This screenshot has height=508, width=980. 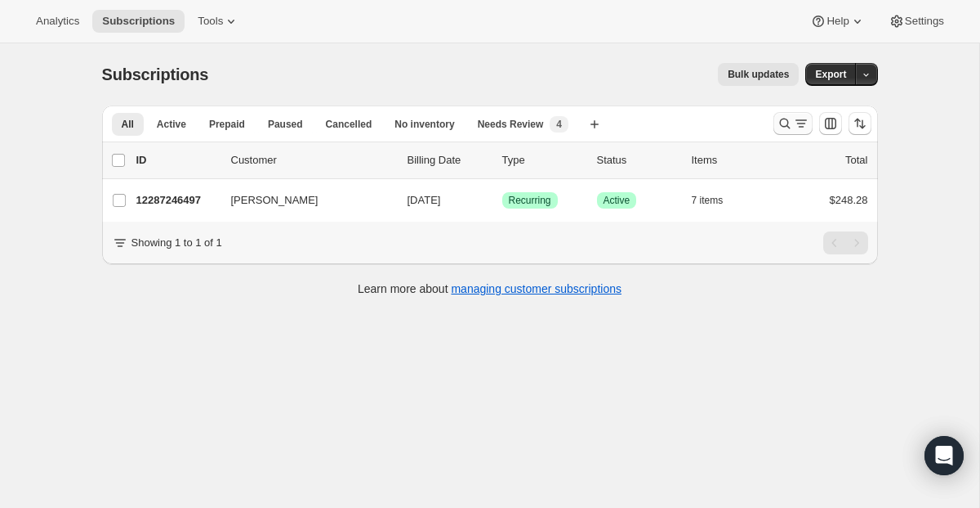 What do you see at coordinates (845, 242) in the screenshot?
I see `nav: Pagination` at bounding box center [845, 242].